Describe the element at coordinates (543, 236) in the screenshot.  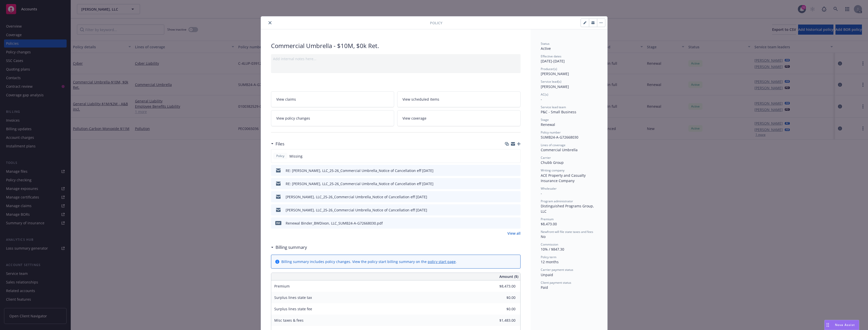
I see `span: No` at that location.